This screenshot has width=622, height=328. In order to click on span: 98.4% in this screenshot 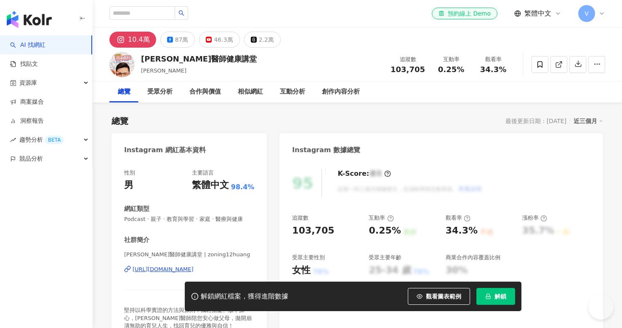, I will do `click(243, 187)`.